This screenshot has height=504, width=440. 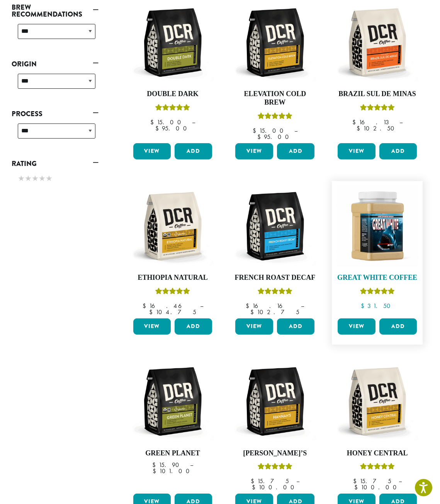 I want to click on img: Great_White_Ground_Espresso_2.png, so click(x=377, y=226).